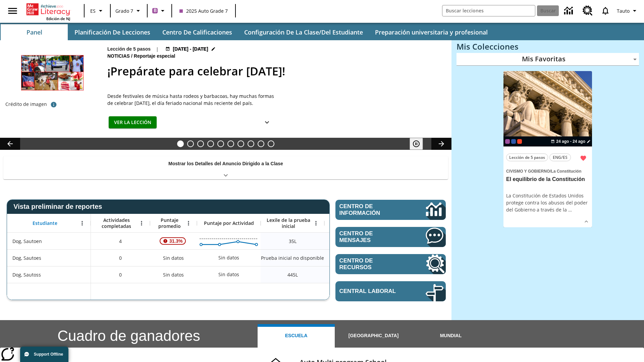  I want to click on button: Remover de Favoritas, so click(583, 158).